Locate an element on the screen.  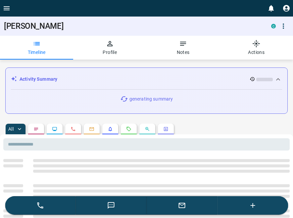
svg: Opportunities is located at coordinates (147, 129).